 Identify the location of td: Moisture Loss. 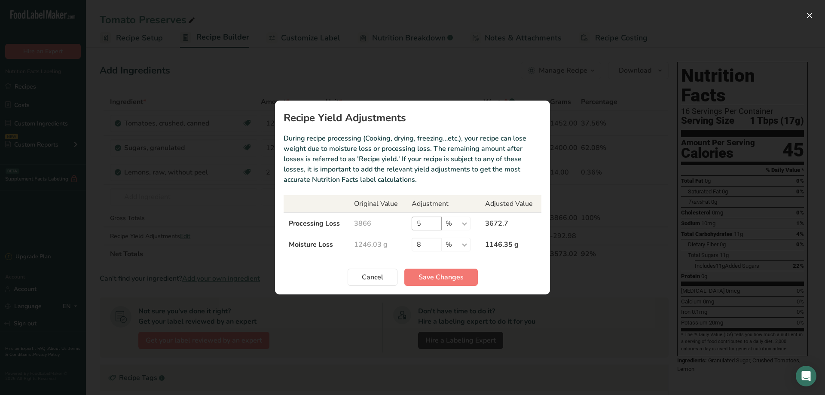
(316, 245).